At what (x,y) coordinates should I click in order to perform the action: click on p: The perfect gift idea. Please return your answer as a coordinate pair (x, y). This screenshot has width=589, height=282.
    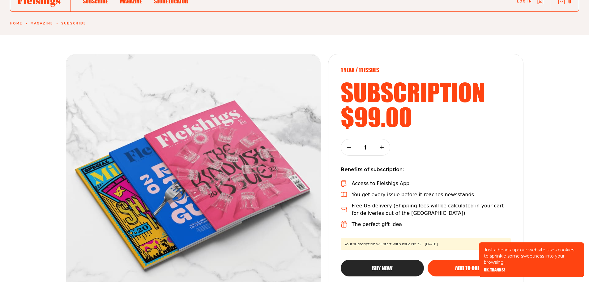
    Looking at the image, I should click on (377, 224).